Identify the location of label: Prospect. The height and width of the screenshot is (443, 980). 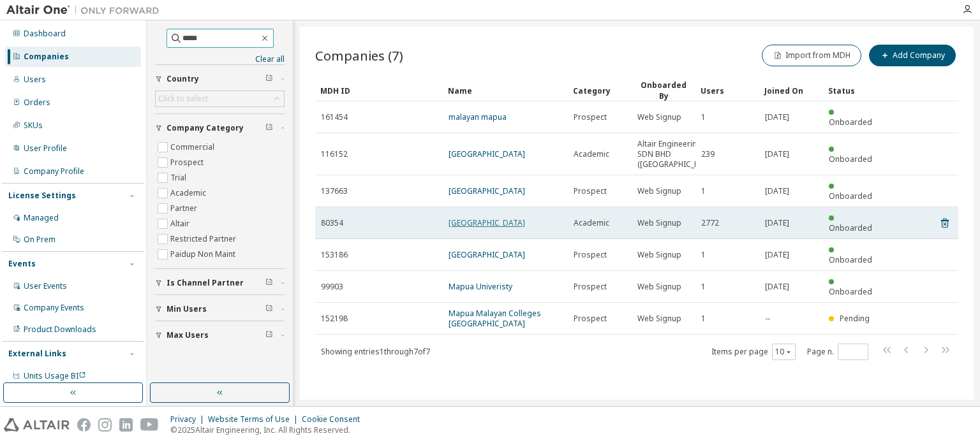
(188, 163).